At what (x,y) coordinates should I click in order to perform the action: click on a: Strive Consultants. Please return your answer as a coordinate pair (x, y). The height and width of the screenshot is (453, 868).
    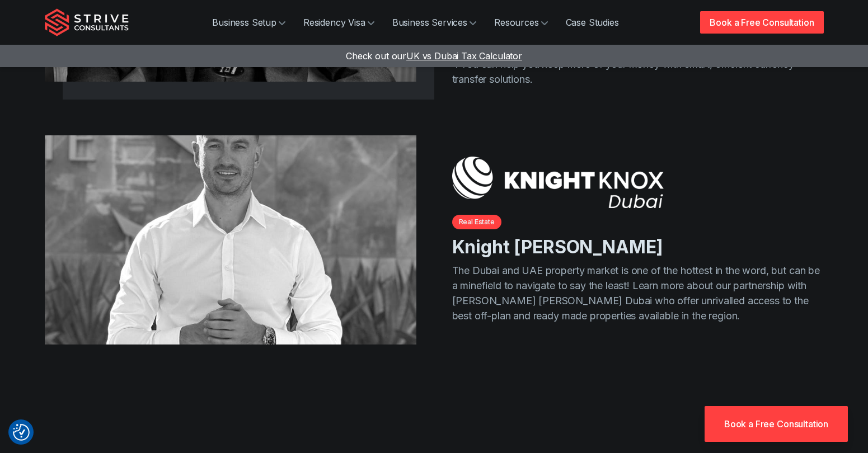
    Looking at the image, I should click on (87, 22).